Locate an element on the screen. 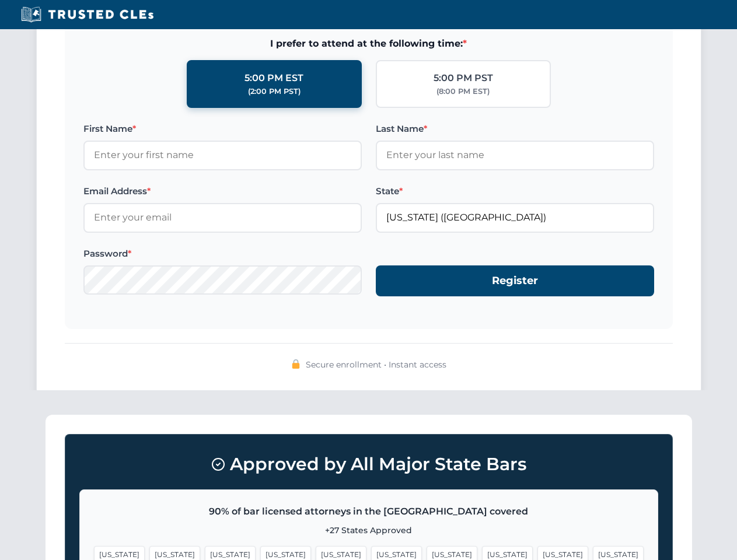  span: I prefer to attend at the following time: is located at coordinates (369, 44).